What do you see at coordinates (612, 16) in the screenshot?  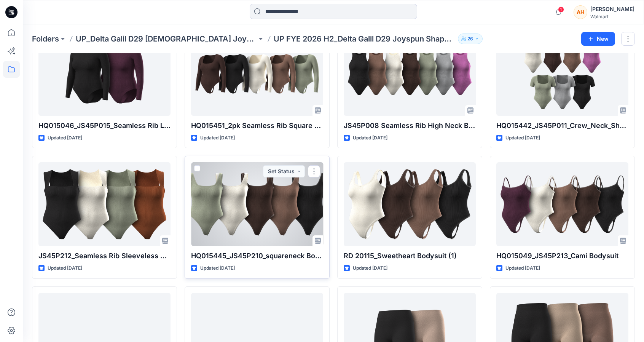 I see `div: Walmart` at bounding box center [612, 16].